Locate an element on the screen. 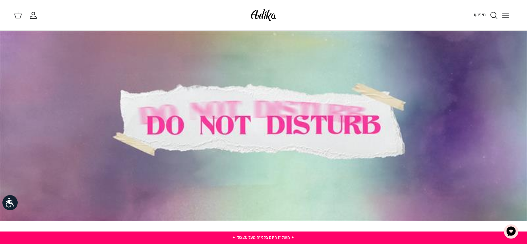 The height and width of the screenshot is (244, 527). a: ✦ משלוח חינם בקנייה מעל ₪220 ✦ is located at coordinates (263, 237).